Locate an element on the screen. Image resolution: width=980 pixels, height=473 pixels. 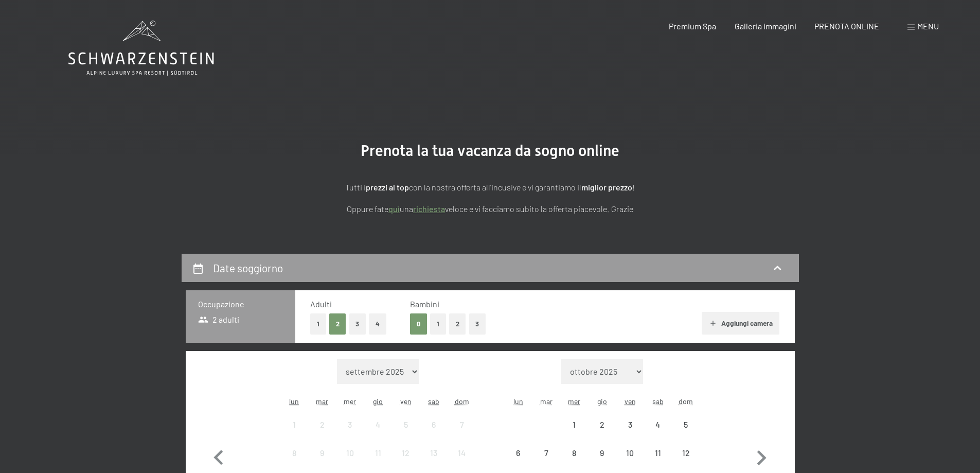
div: 7 is located at coordinates (462, 433).